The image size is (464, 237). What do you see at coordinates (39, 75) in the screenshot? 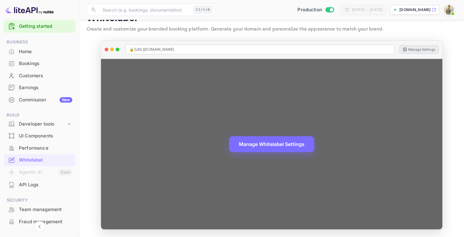
I see `a: Customers` at bounding box center [39, 75].